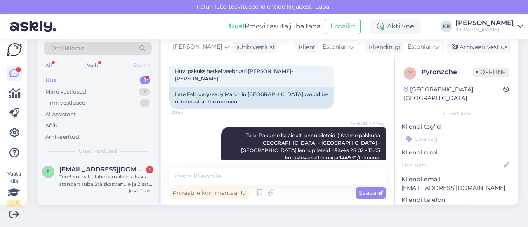 The width and height of the screenshot is (528, 227). Describe the element at coordinates (371, 193) in the screenshot. I see `span: Saada` at that location.